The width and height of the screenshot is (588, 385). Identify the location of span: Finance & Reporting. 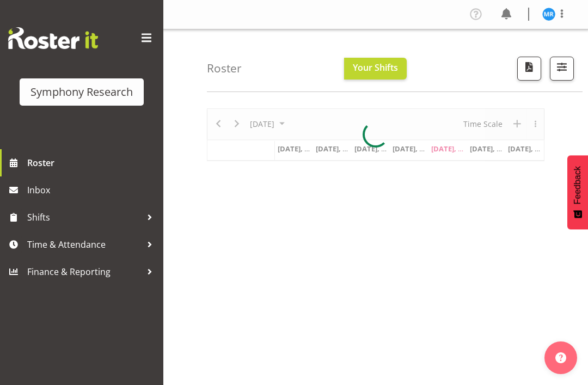
(85, 271).